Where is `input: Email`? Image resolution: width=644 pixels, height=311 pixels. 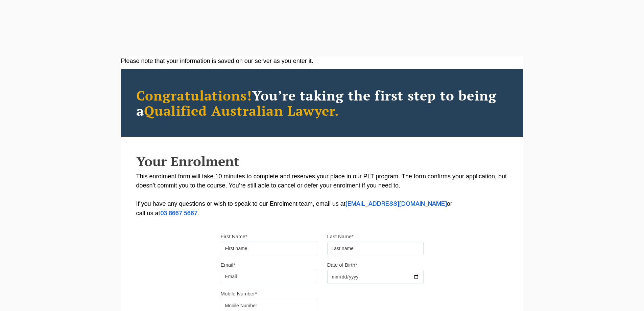 input: Email is located at coordinates (269, 277).